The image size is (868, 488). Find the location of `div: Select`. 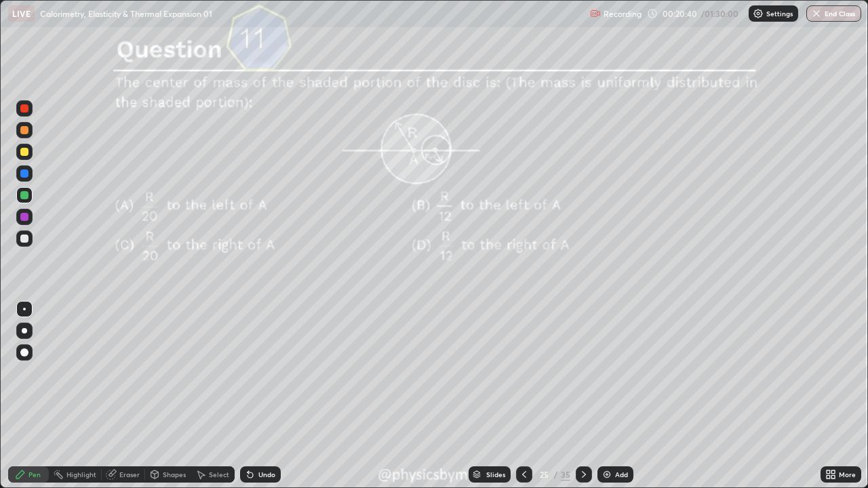

div: Select is located at coordinates (219, 475).